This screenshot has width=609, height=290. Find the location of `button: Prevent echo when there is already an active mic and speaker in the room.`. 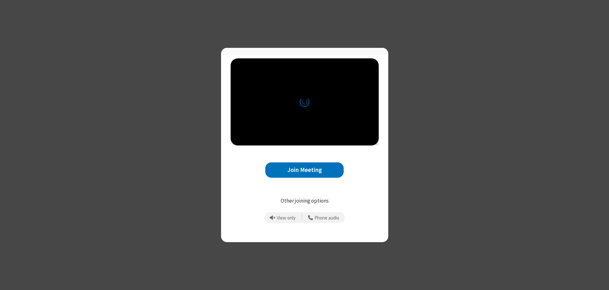

button: Prevent echo when there is already an active mic and speaker in the room. is located at coordinates (283, 217).